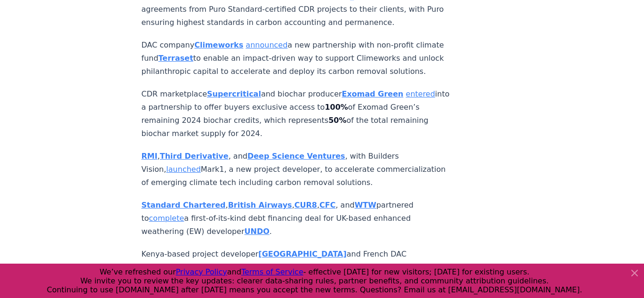 The width and height of the screenshot is (644, 298). I want to click on strong: CUR8, so click(306, 205).